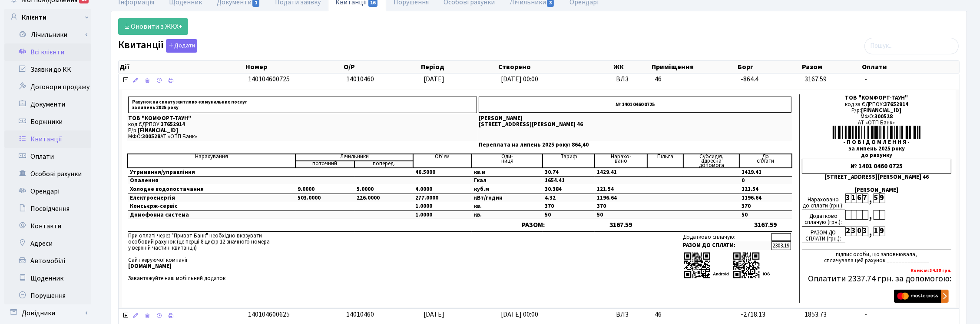 This screenshot has height=324, width=980. Describe the element at coordinates (727, 265) in the screenshot. I see `img: apps-qrcodes.png` at that location.